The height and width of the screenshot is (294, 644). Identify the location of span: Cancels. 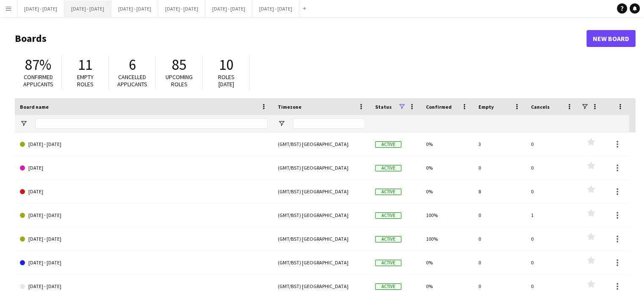
(540, 106).